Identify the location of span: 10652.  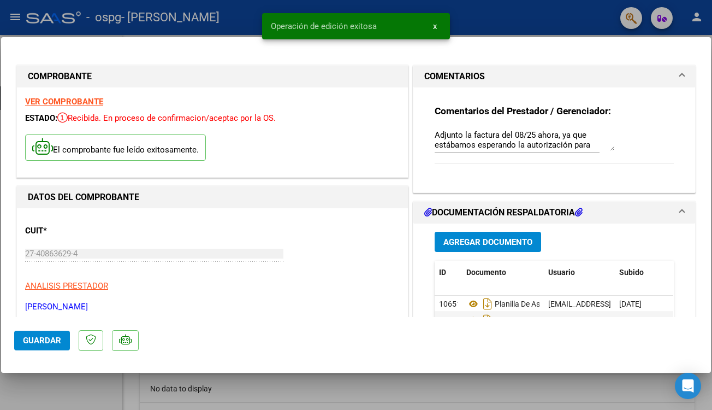
(450, 320).